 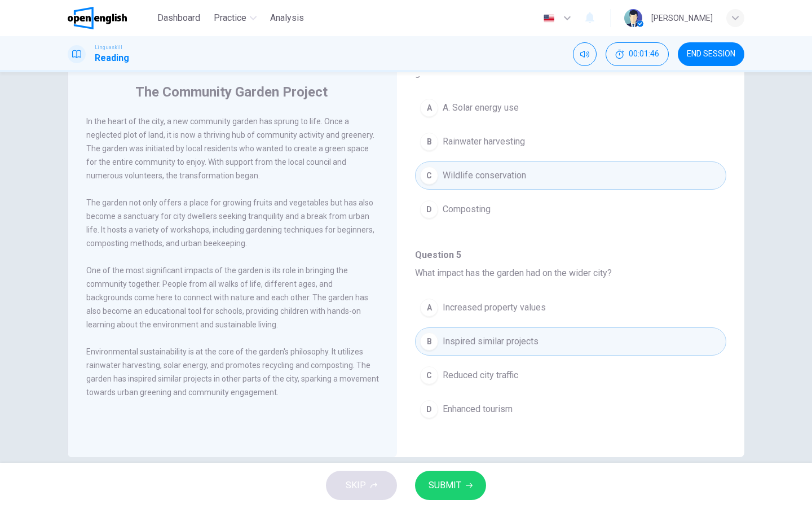 I want to click on span: Environmental sustainability is at the core of the garden's philosophy. It utilizes rainwater har..., so click(x=232, y=372).